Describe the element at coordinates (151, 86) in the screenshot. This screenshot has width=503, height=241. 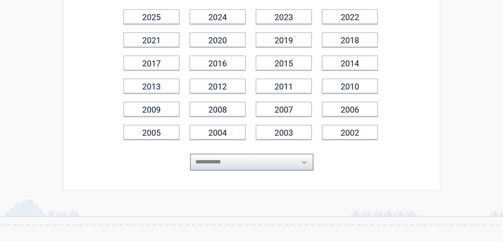
I see `a: 2013` at that location.